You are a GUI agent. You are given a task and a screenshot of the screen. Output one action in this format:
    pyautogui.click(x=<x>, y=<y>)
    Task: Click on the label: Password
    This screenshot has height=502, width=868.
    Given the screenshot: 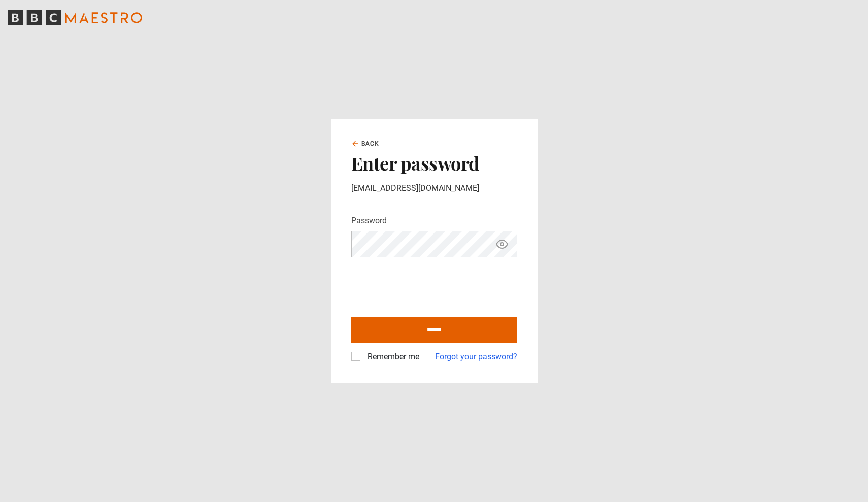 What is the action you would take?
    pyautogui.click(x=369, y=221)
    